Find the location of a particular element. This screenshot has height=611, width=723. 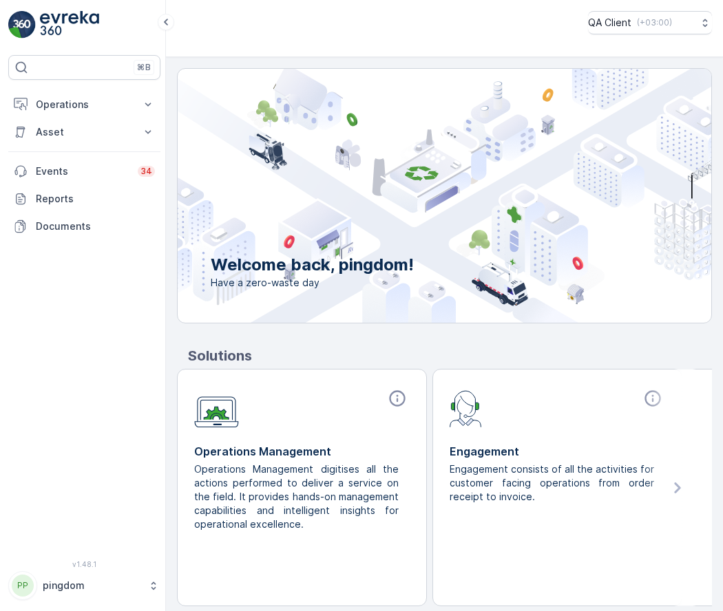

button: Asset is located at coordinates (84, 132).